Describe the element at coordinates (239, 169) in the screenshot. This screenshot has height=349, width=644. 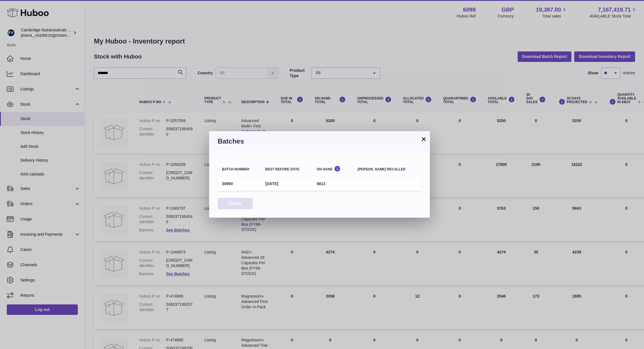
I see `div: Batch number` at that location.